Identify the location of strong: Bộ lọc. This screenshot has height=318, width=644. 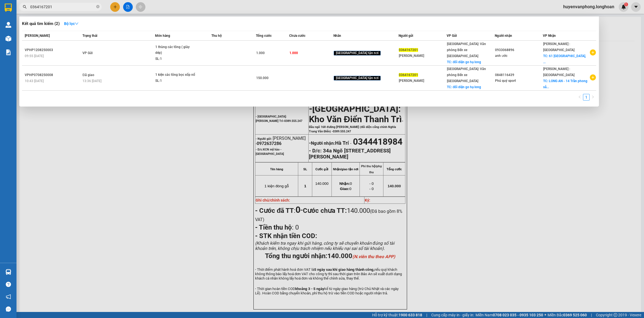
(71, 24).